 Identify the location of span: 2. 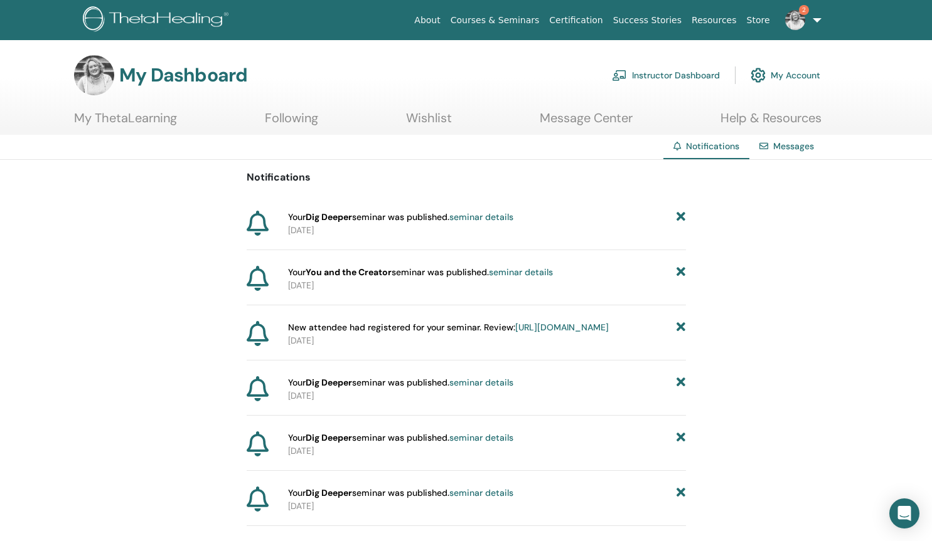
(804, 10).